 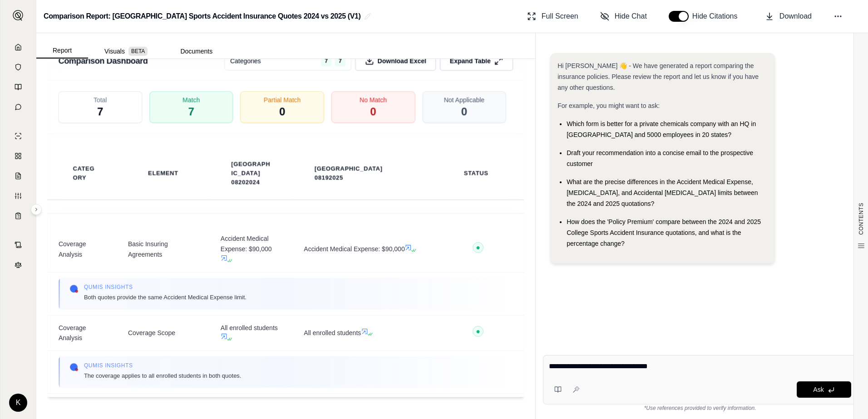 What do you see at coordinates (824, 390) in the screenshot?
I see `button: Ask` at bounding box center [824, 390].